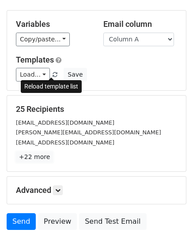 Image resolution: width=193 pixels, height=233 pixels. I want to click on a: Copy/paste..., so click(43, 39).